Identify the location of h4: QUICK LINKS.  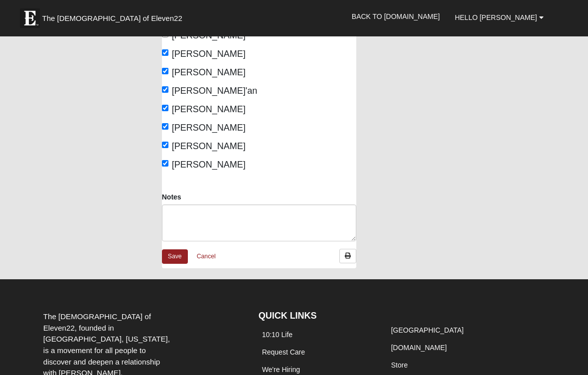
(315, 317).